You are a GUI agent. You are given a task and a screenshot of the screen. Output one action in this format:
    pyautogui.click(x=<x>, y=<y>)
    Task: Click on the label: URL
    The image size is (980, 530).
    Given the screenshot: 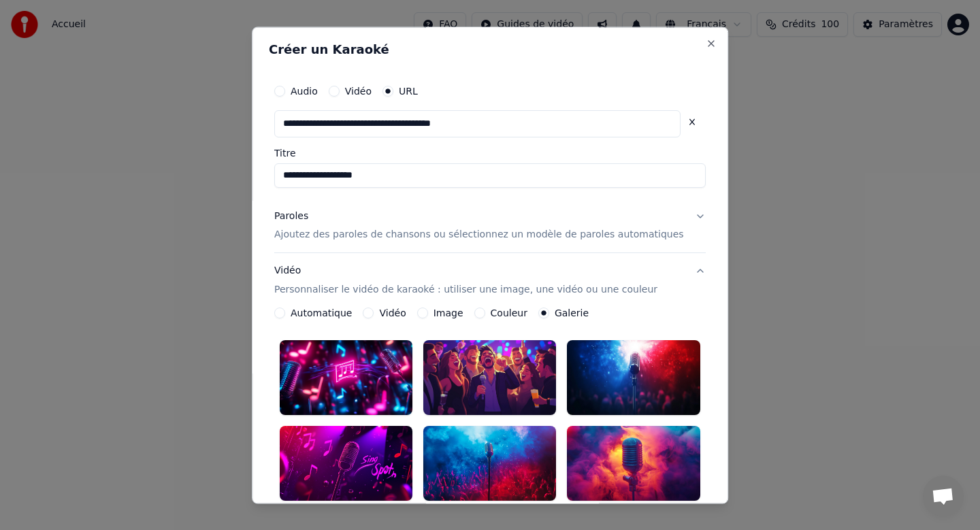 What is the action you would take?
    pyautogui.click(x=408, y=91)
    